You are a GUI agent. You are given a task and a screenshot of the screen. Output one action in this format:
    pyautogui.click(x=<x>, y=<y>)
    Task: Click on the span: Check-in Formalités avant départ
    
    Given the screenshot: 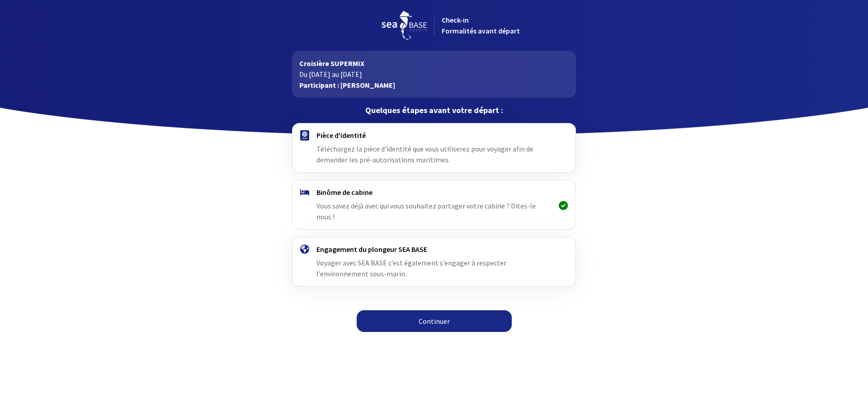 What is the action you would take?
    pyautogui.click(x=481, y=25)
    